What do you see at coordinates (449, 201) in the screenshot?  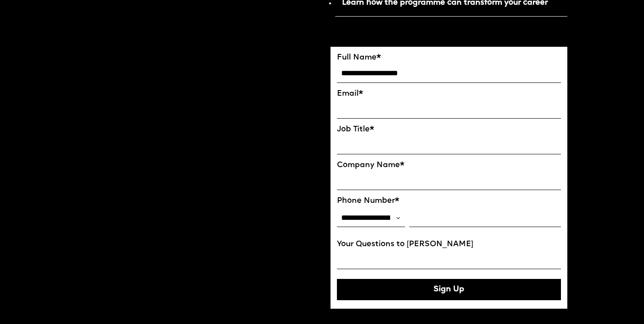 I see `label: Phone Number` at bounding box center [449, 201].